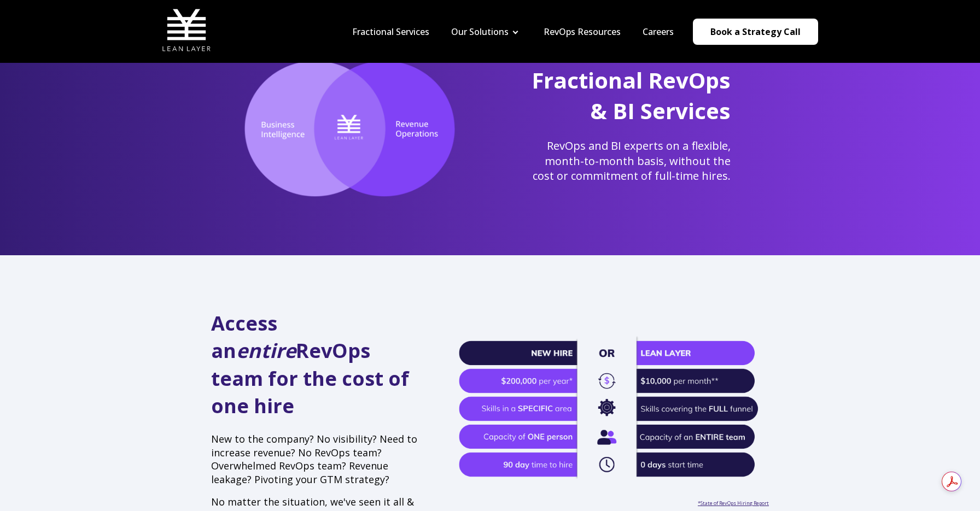 This screenshot has height=511, width=980. I want to click on a: Book a Strategy Call, so click(755, 32).